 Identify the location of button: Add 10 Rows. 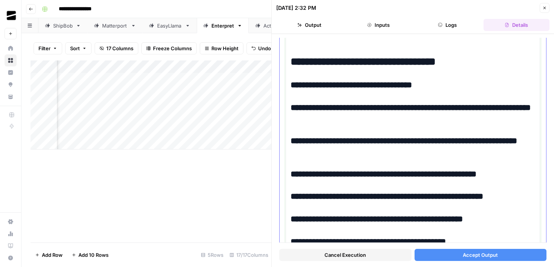
(90, 255).